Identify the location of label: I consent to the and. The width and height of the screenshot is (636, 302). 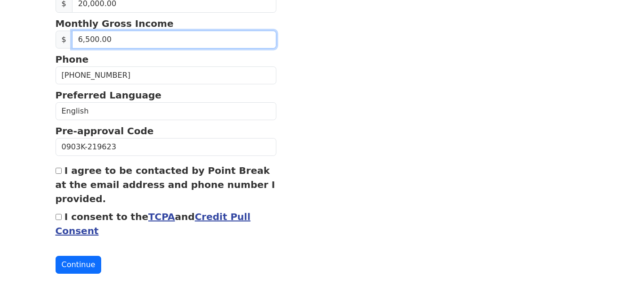
(153, 223).